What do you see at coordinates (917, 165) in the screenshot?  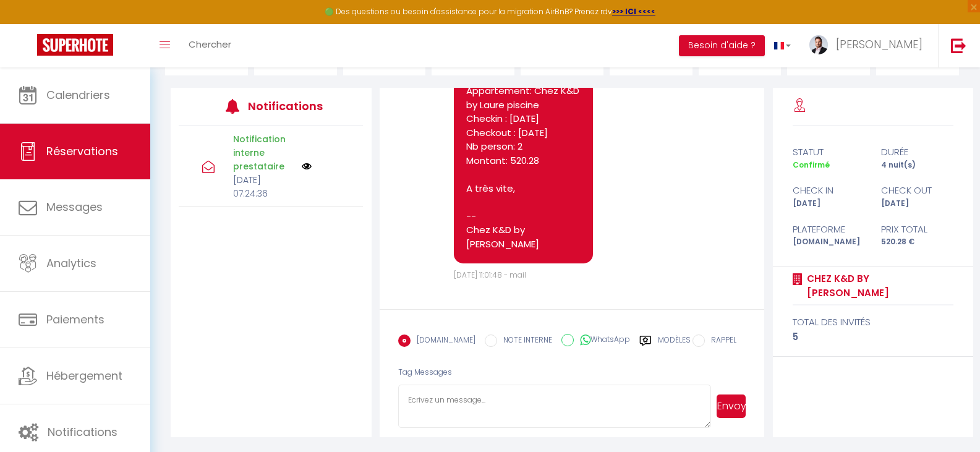 I see `div: 4 nuit(s)` at bounding box center [917, 165].